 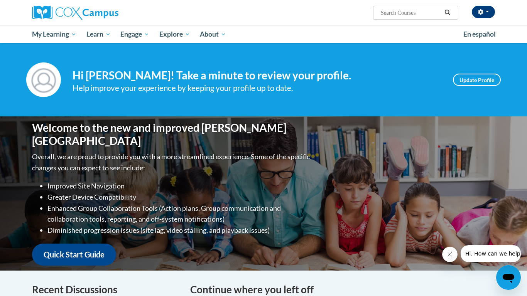 What do you see at coordinates (75, 13) in the screenshot?
I see `img: Cox Campus` at bounding box center [75, 13].